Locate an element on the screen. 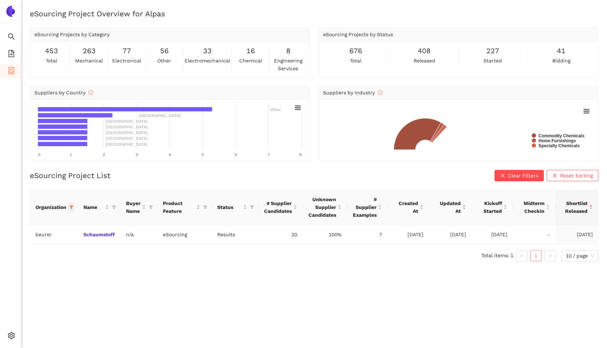  button: right is located at coordinates (550, 256).